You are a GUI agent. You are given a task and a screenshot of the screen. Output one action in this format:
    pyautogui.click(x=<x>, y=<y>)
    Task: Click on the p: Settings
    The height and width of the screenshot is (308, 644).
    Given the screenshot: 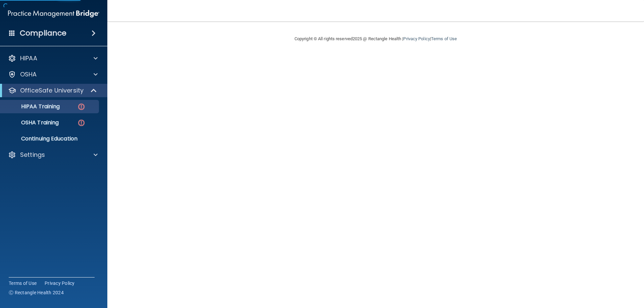 What is the action you would take?
    pyautogui.click(x=33, y=155)
    